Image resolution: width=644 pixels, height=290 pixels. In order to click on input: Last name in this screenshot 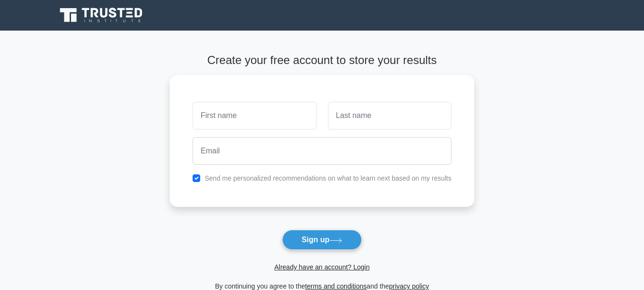, I will do `click(390, 116)`.